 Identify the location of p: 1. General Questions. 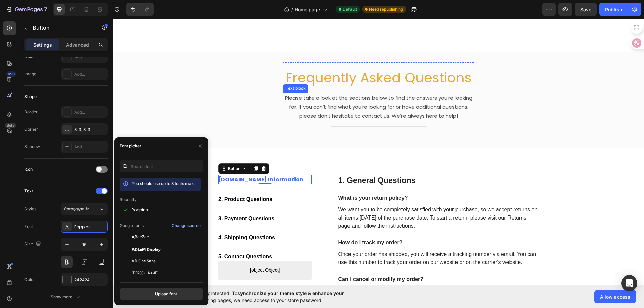
(325, 162).